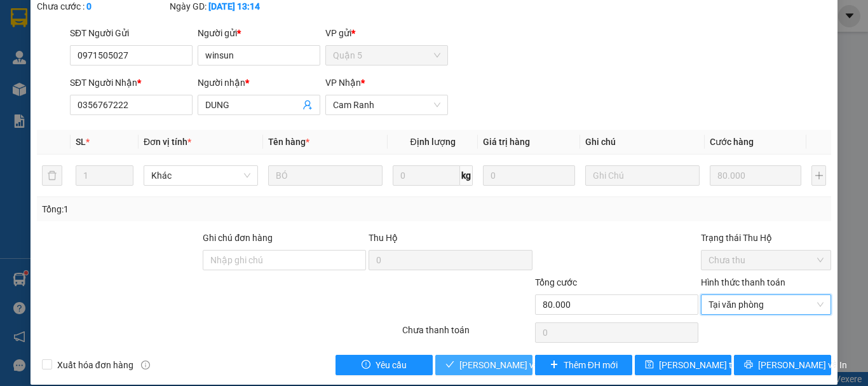  Describe the element at coordinates (731, 142) in the screenshot. I see `span: Cước hàng` at that location.